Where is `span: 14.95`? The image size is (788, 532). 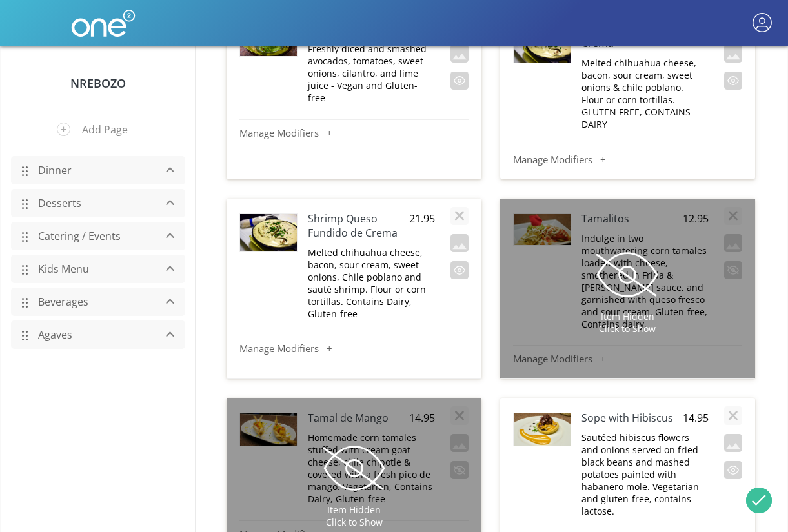 span: 14.95 is located at coordinates (695, 418).